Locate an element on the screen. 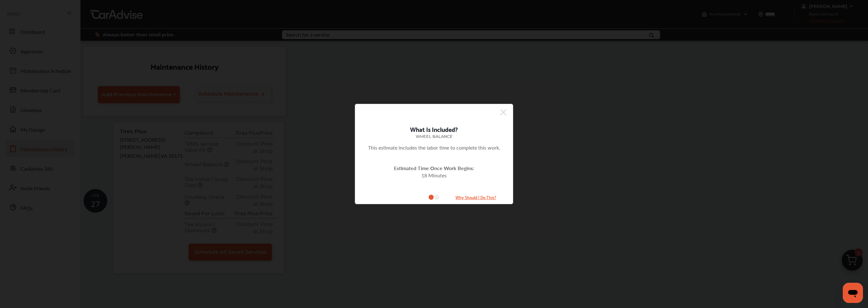  div: 18 Minutes is located at coordinates (434, 175).